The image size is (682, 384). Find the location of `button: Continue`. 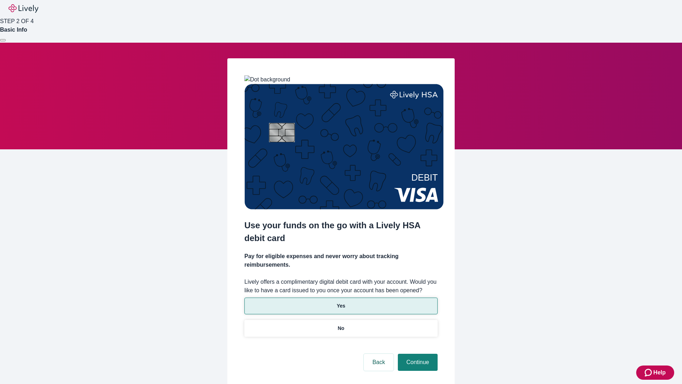

button: Continue is located at coordinates (418, 362).